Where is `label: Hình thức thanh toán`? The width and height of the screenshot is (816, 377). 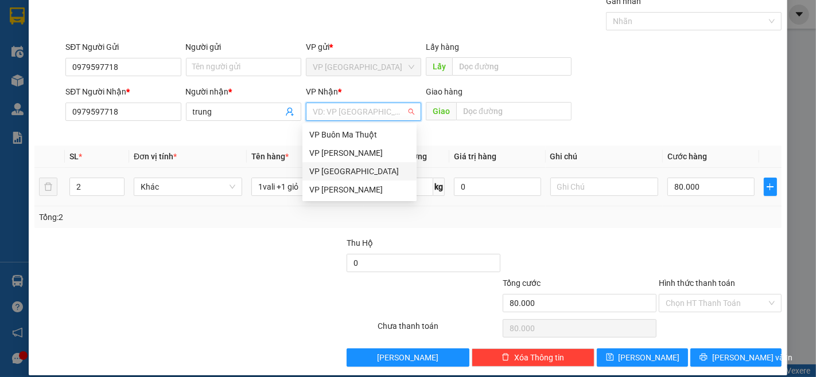 label: Hình thức thanh toán is located at coordinates (696, 283).